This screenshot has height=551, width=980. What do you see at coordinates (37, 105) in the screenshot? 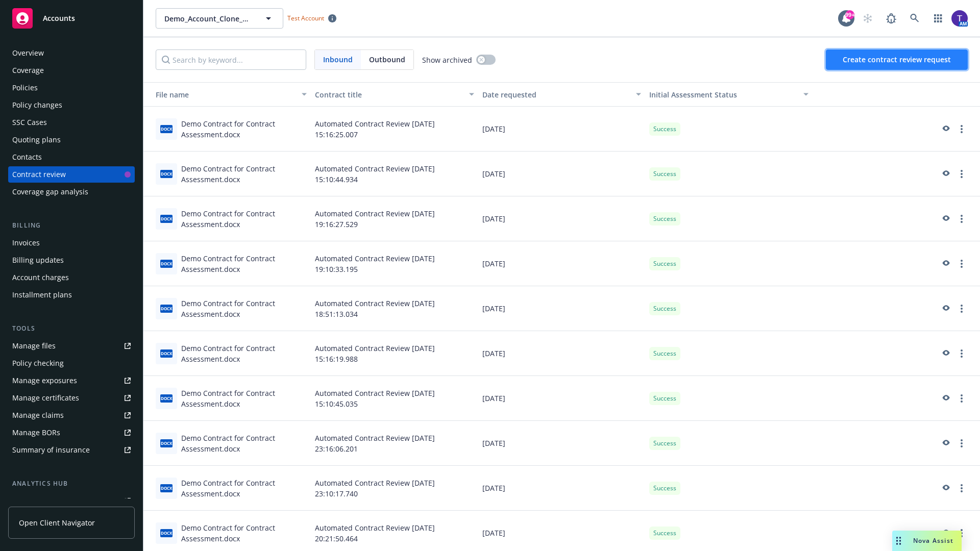
I see `div: Policy changes` at bounding box center [37, 105].